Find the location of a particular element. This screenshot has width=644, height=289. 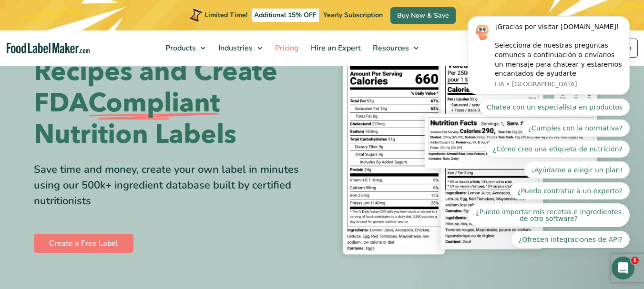

button: Quick reply: ¿Ofrecen integraciones de API? is located at coordinates (117, 237).